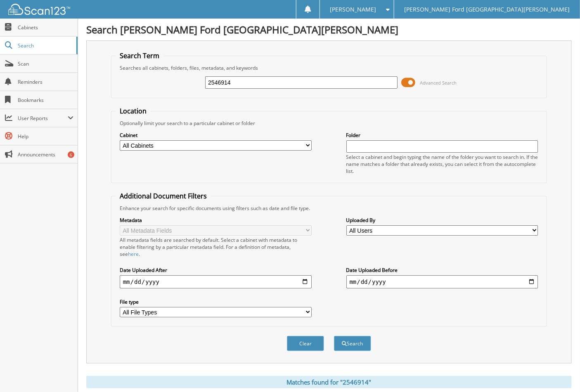  Describe the element at coordinates (329, 382) in the screenshot. I see `div: Matches found for "2546914"` at that location.